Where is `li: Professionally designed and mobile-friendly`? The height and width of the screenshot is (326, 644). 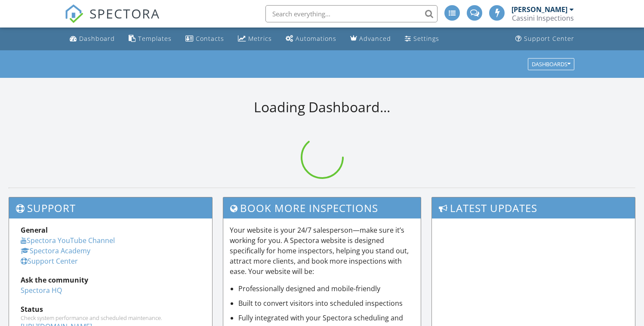
li: Professionally designed and mobile-friendly is located at coordinates (326, 289).